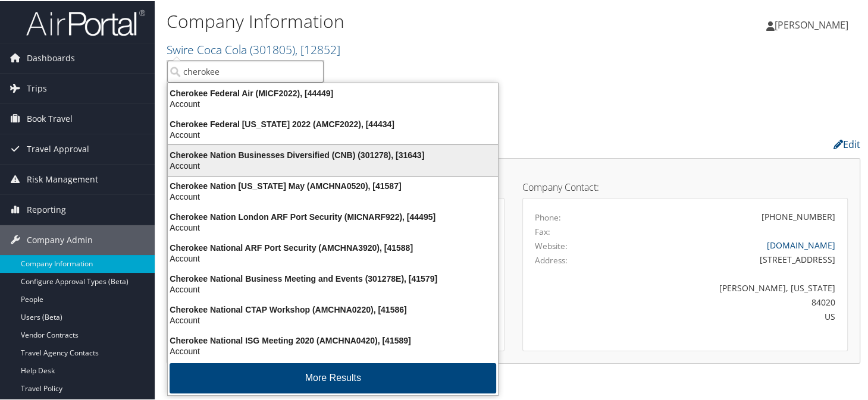  Describe the element at coordinates (548, 216) in the screenshot. I see `label: Phone:` at that location.